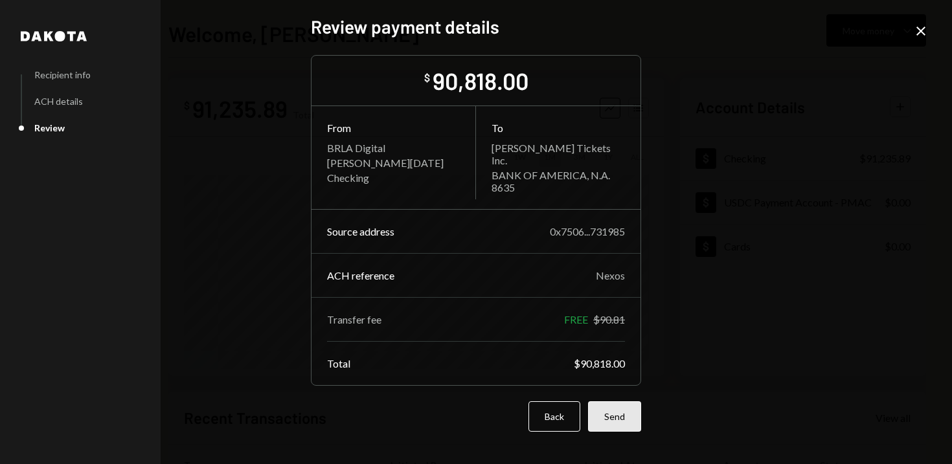 The width and height of the screenshot is (952, 464). Describe the element at coordinates (393, 177) in the screenshot. I see `div: Checking` at that location.